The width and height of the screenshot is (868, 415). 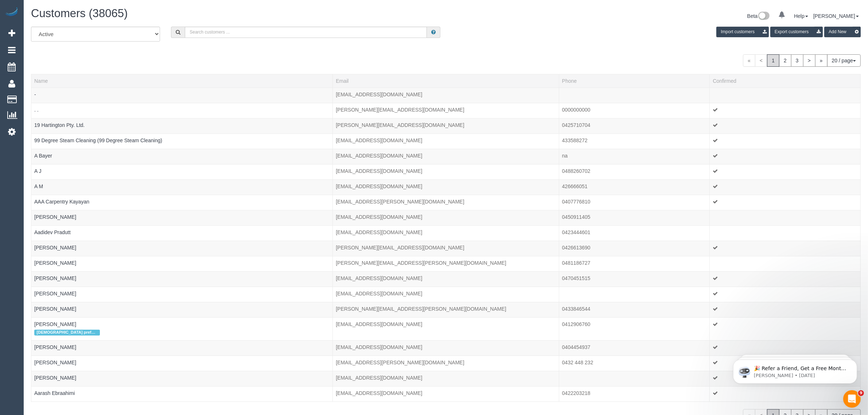 What do you see at coordinates (43, 155) in the screenshot?
I see `a: A Bayer` at bounding box center [43, 155].